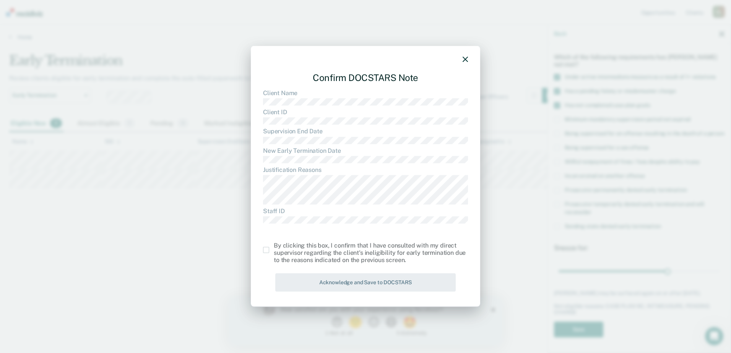  Describe the element at coordinates (88, 37) in the screenshot. I see `div: 1 - Not at all` at that location.